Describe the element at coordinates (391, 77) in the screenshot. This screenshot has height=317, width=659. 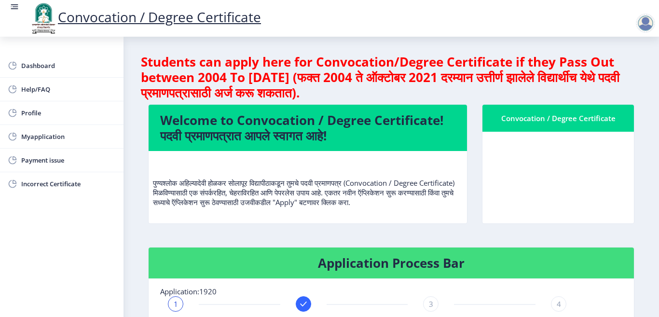
I see `h4: Students can apply here for Convocation/Degree Certificate if they Pass Out between 2004 To [DATE...` at that location.